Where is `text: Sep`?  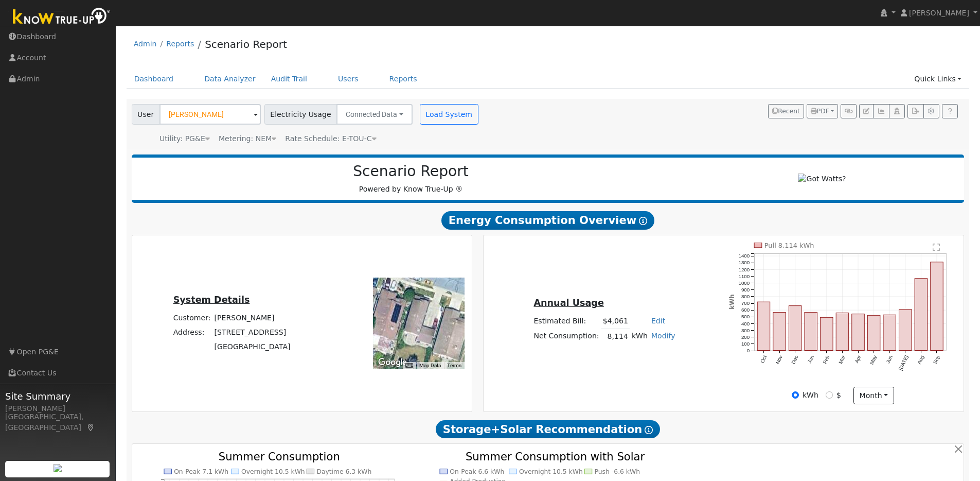 text: Sep is located at coordinates (937, 359).